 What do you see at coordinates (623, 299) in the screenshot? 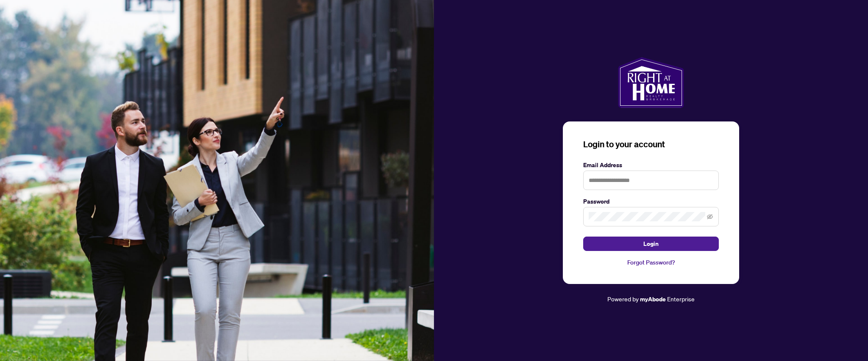
I see `span: Powered by` at bounding box center [623, 299].